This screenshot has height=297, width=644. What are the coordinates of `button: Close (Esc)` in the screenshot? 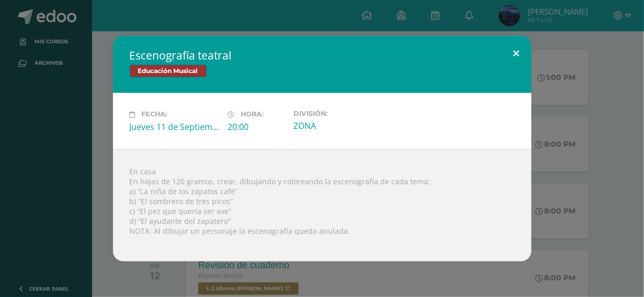 It's located at (516, 54).